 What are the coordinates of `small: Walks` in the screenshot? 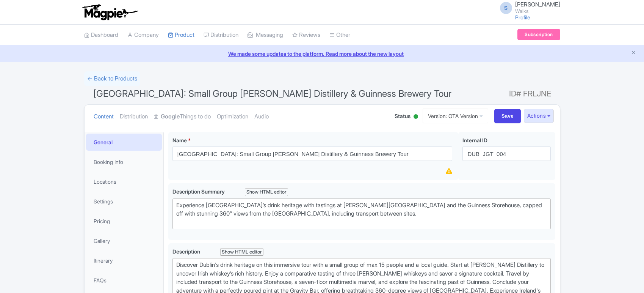 It's located at (537, 11).